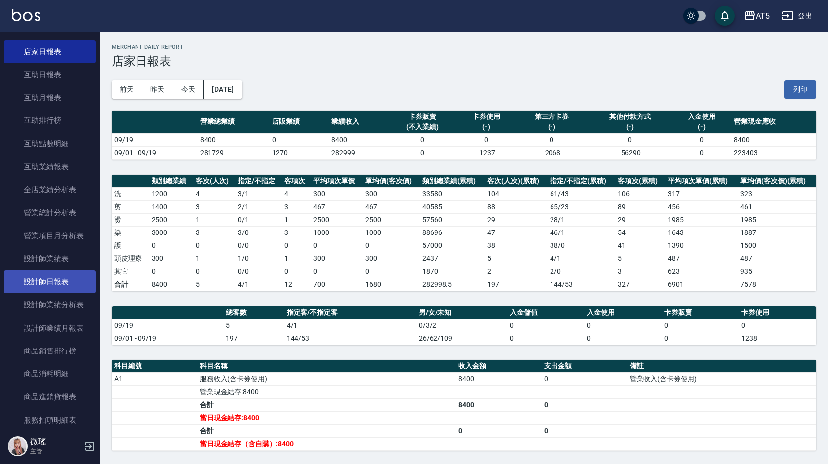  I want to click on th: 男/女/未知, so click(462, 313).